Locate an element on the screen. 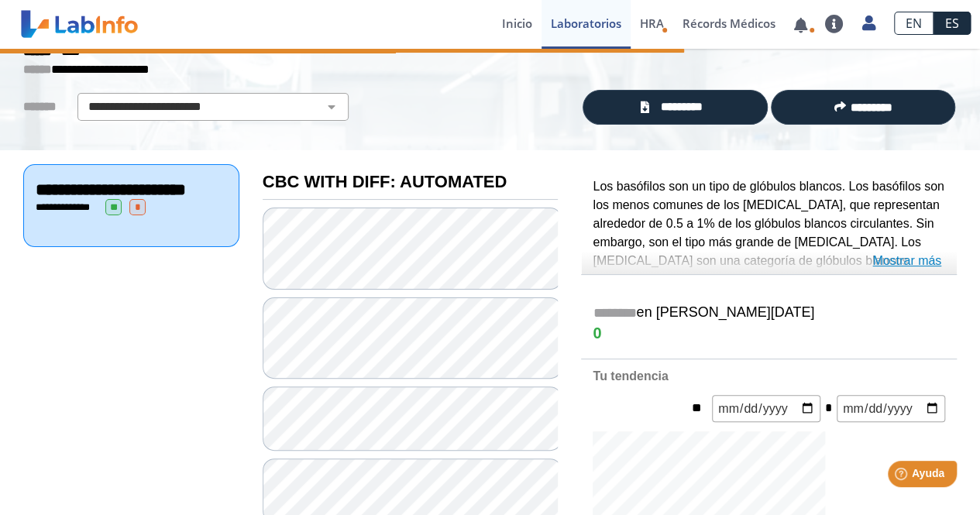  span: HRA is located at coordinates (652, 23).